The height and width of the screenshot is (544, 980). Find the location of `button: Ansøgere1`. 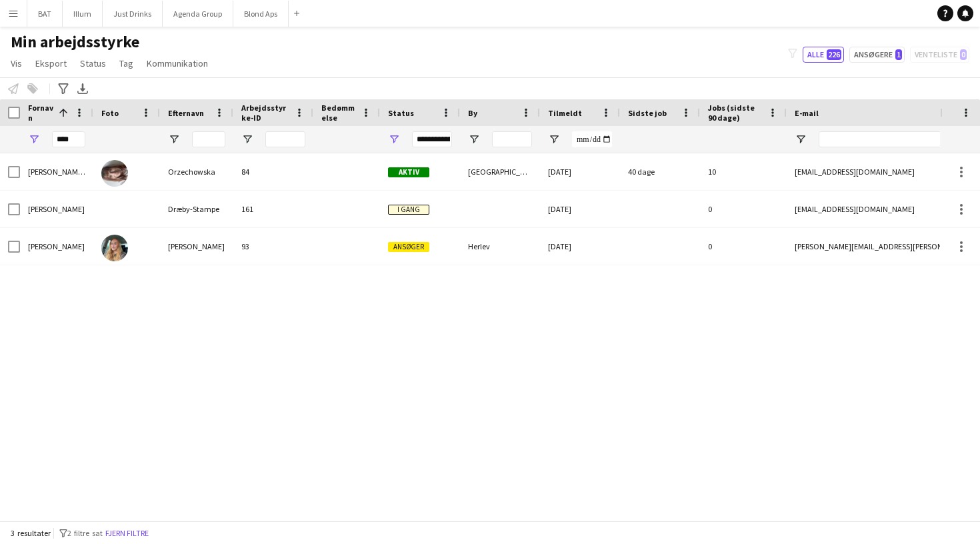

button: Ansøgere1 is located at coordinates (876, 55).